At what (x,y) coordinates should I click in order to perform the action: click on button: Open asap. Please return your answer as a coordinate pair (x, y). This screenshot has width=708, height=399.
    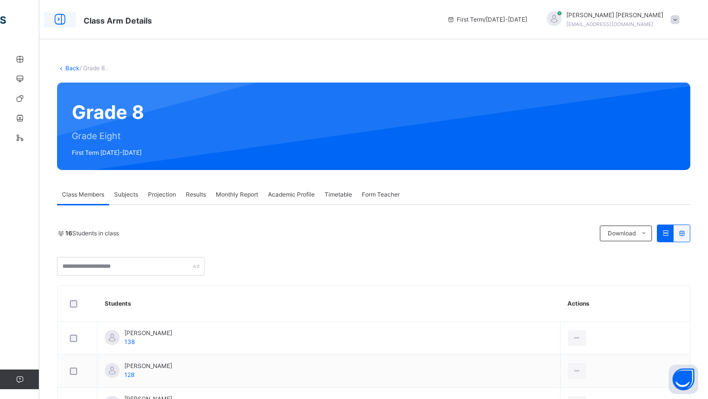
    Looking at the image, I should click on (683, 379).